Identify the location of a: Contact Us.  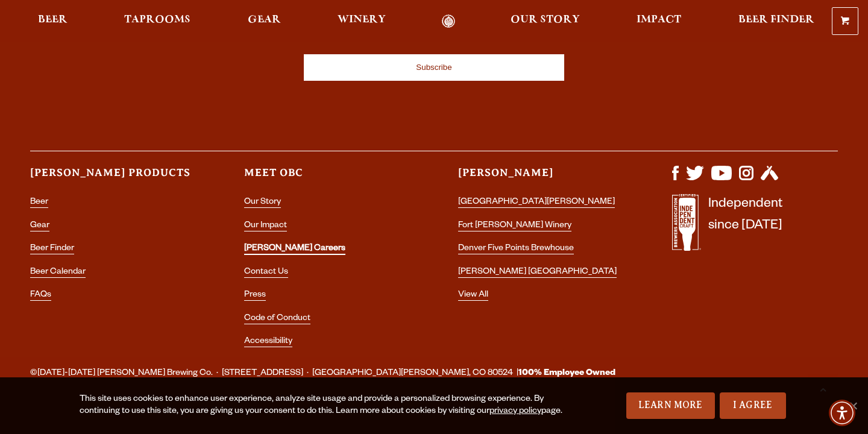
(266, 272).